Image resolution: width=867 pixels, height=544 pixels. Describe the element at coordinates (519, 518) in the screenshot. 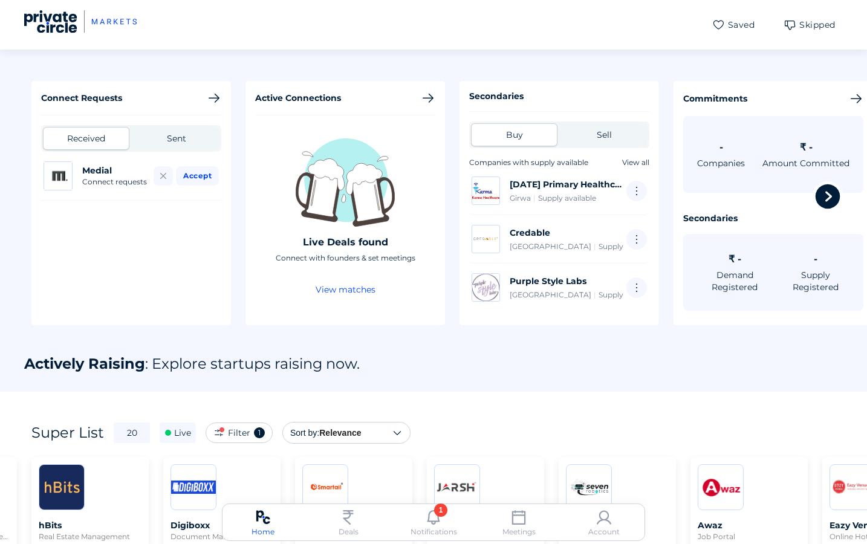

I see `img: meetings.svg` at that location.